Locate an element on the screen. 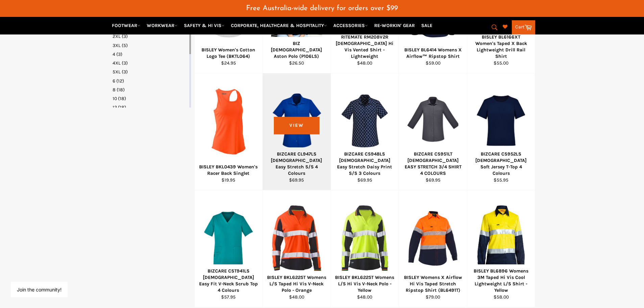 This screenshot has width=644, height=308. a: BISLEY BKL0439 Women's Racer Back SingletBISLEY BKL0439 Women's Racer Back Singlet$19.95 is located at coordinates (228, 132).